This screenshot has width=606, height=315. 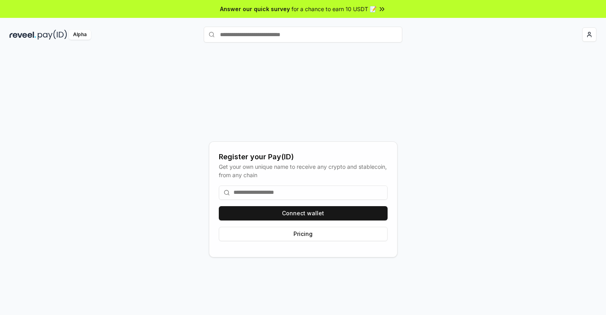 What do you see at coordinates (80, 35) in the screenshot?
I see `div: Alpha` at bounding box center [80, 35].